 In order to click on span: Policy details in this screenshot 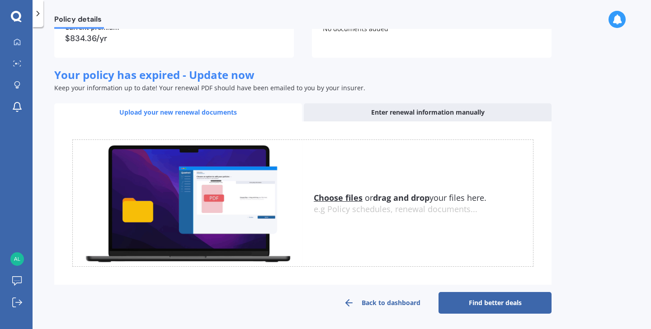, I will do `click(79, 21)`.